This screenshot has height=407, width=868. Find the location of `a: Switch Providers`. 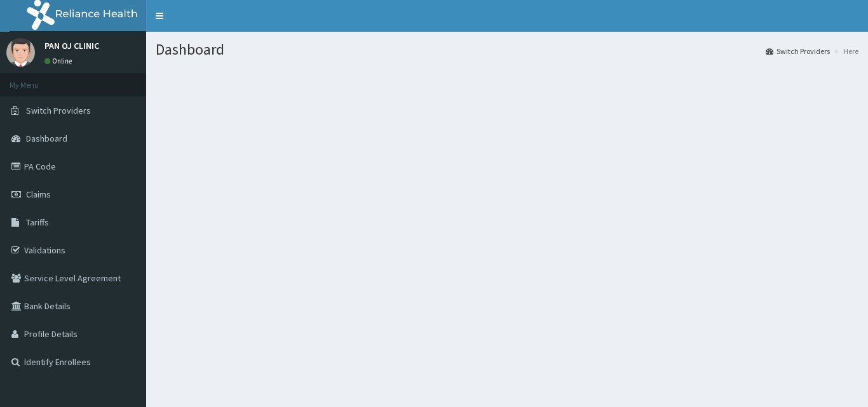

a: Switch Providers is located at coordinates (798, 51).